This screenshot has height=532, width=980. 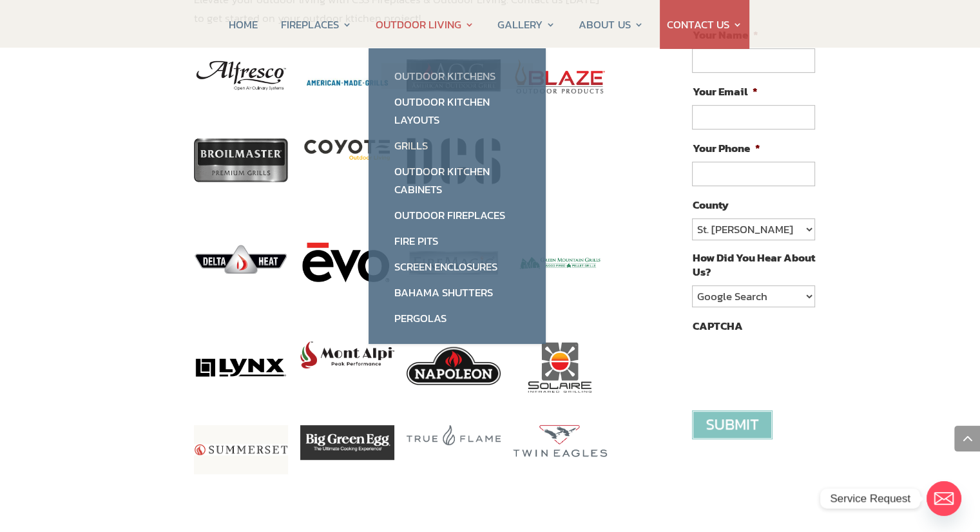 What do you see at coordinates (725, 92) in the screenshot?
I see `label: Your Email` at bounding box center [725, 92].